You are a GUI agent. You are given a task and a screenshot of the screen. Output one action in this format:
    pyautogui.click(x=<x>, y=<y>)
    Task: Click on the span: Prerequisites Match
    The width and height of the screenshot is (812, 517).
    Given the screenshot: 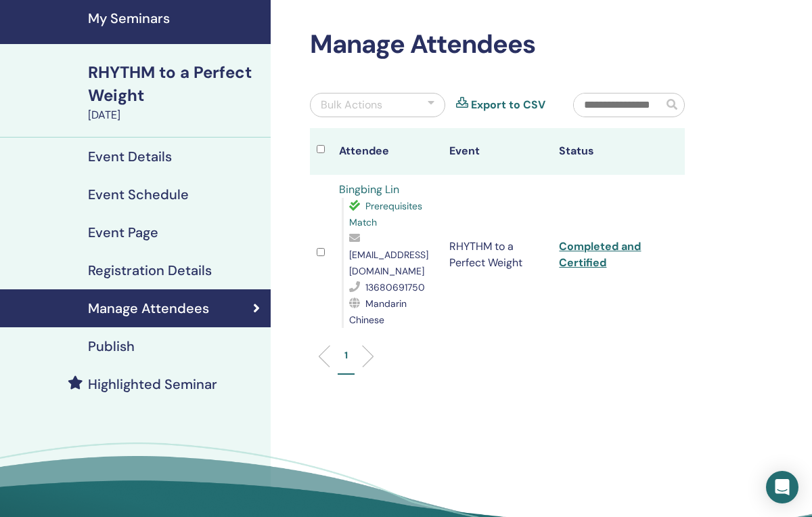 What is the action you would take?
    pyautogui.click(x=386, y=214)
    